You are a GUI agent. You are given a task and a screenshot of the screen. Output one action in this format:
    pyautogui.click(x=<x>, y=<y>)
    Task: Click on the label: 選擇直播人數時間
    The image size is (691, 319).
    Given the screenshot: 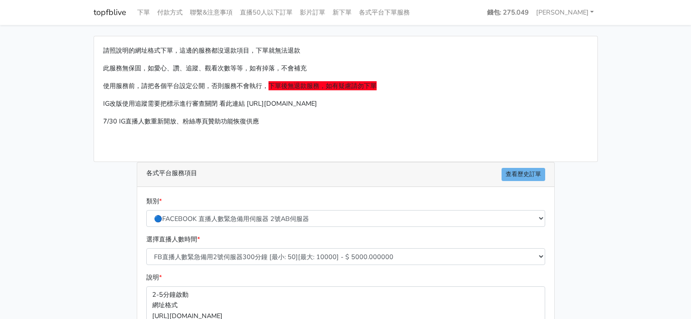 What is the action you would take?
    pyautogui.click(x=173, y=239)
    